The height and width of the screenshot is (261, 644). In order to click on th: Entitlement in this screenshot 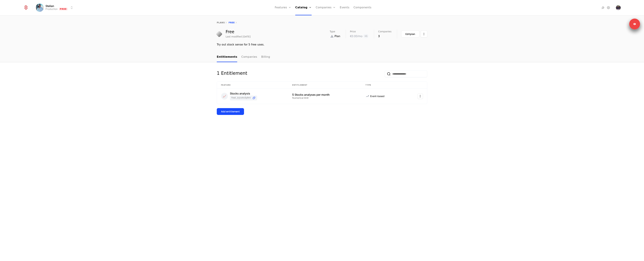, I will do `click(325, 85)`.